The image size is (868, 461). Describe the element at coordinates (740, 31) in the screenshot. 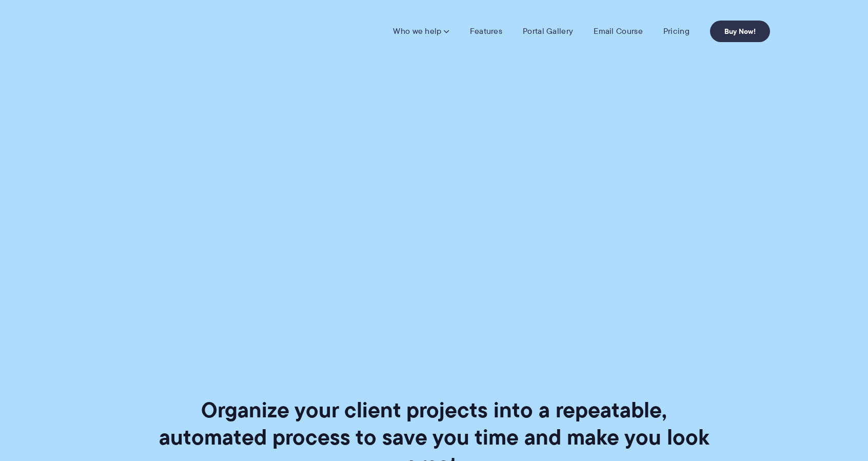

I see `a: Buy Now!` at that location.